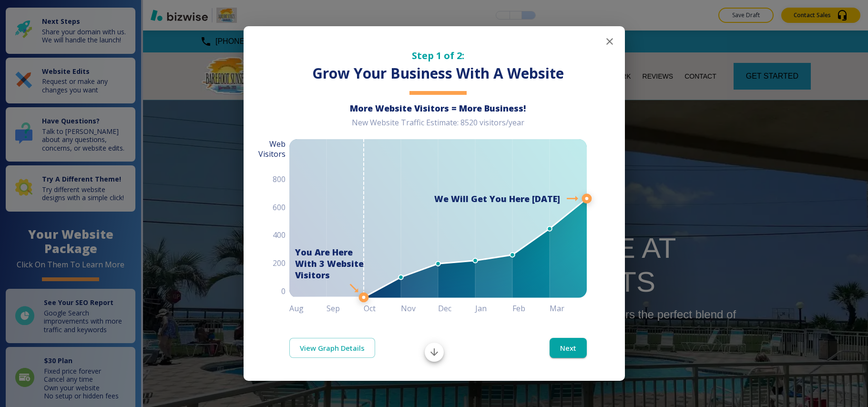 The image size is (868, 407). Describe the element at coordinates (438, 108) in the screenshot. I see `h6: More Website Visitors = More Business!` at that location.